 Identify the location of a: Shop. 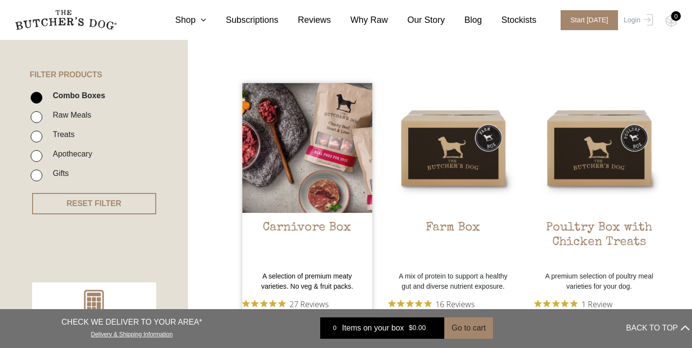
(181, 20).